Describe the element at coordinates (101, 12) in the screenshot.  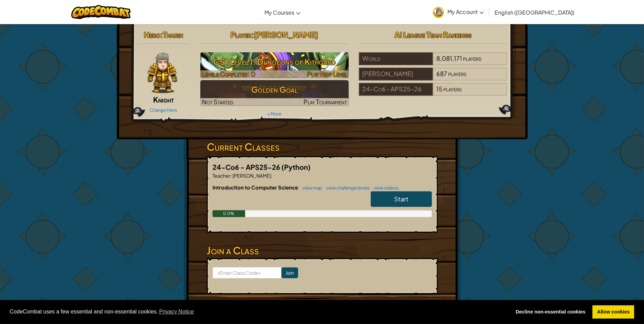
I see `a: CodeCombat logo` at that location.